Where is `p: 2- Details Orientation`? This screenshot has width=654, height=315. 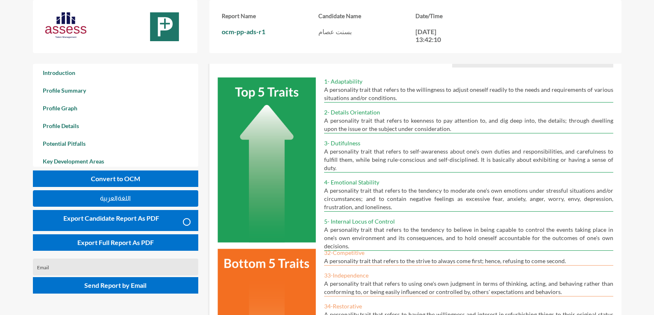 p: 2- Details Orientation is located at coordinates (468, 112).